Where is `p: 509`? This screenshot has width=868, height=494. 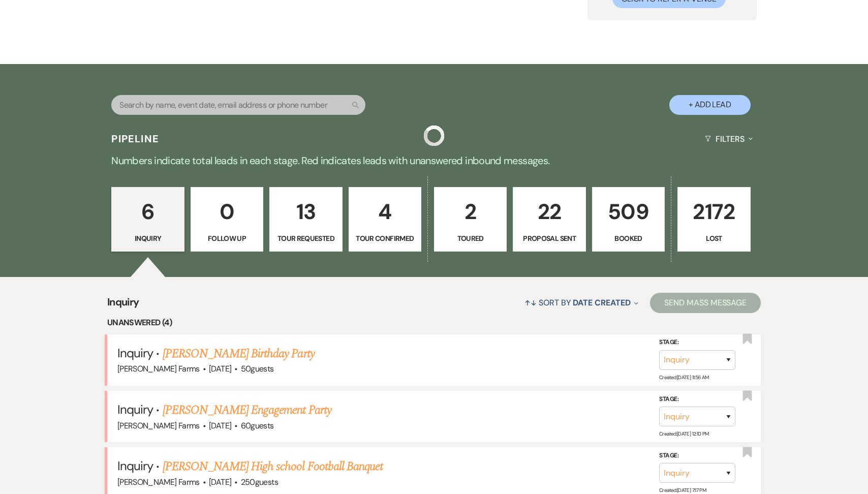 p: 509 is located at coordinates (628, 212).